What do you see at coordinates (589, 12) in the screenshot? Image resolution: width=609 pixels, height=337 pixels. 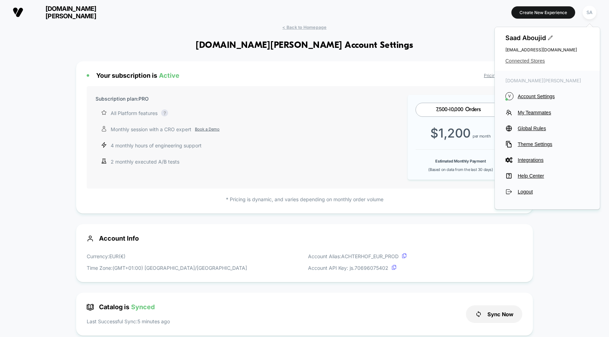 I see `button: SA` at bounding box center [589, 12].